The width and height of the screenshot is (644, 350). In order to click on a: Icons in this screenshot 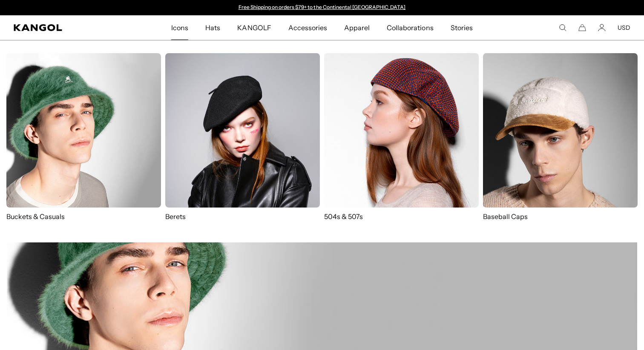, I will do `click(180, 28)`.